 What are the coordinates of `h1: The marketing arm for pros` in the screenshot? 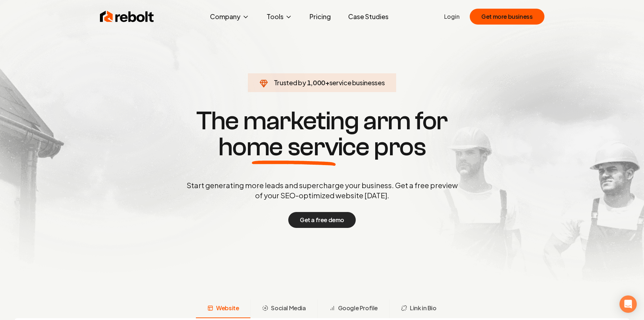 It's located at (322, 134).